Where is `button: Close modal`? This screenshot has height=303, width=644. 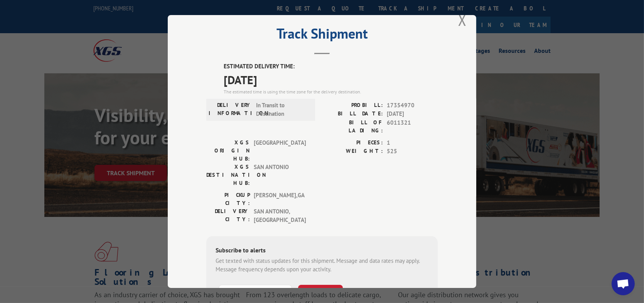
button: Close modal is located at coordinates (462, 20).